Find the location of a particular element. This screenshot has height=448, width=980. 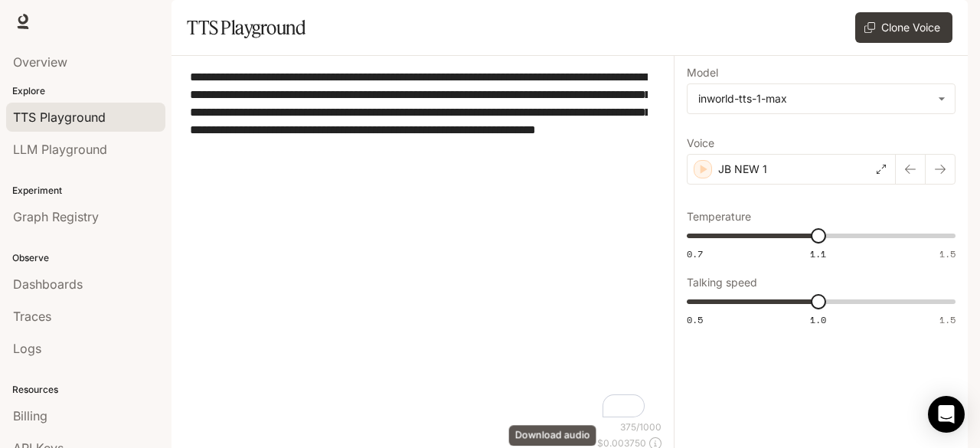

h1: TTS Playground is located at coordinates (246, 28).